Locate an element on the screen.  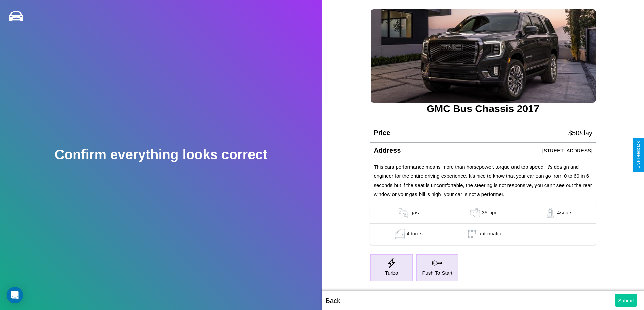
h4: Price is located at coordinates (381, 132).